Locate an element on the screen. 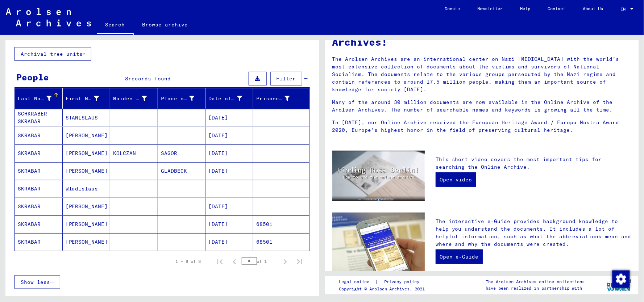 The height and width of the screenshot is (302, 644). mat-cell: GLADBECK is located at coordinates (182, 171).